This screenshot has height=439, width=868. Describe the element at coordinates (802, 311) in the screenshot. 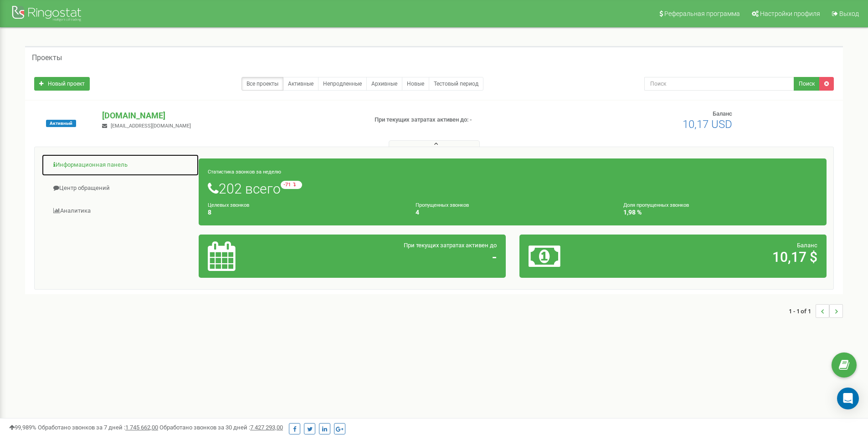

I see `span: 1 - 1 of 1` at that location.